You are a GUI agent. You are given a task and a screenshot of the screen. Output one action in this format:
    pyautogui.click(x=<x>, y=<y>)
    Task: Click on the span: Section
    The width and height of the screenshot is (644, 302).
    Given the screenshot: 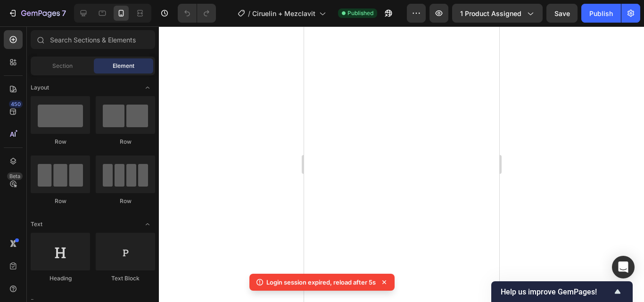 What is the action you would take?
    pyautogui.click(x=62, y=66)
    